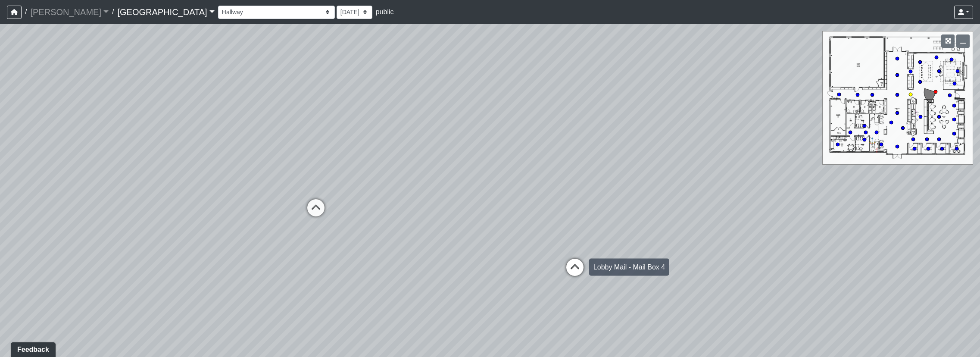  What do you see at coordinates (26, 10) in the screenshot?
I see `button: Feedback` at bounding box center [26, 10].